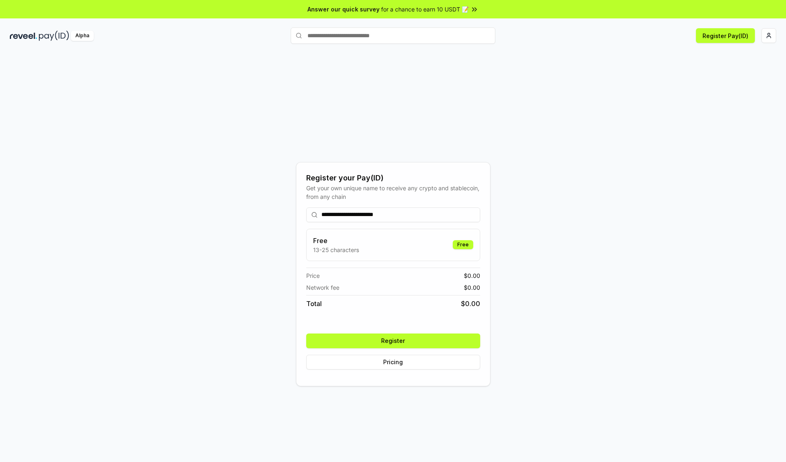 This screenshot has width=786, height=462. I want to click on button: Pricing, so click(393, 362).